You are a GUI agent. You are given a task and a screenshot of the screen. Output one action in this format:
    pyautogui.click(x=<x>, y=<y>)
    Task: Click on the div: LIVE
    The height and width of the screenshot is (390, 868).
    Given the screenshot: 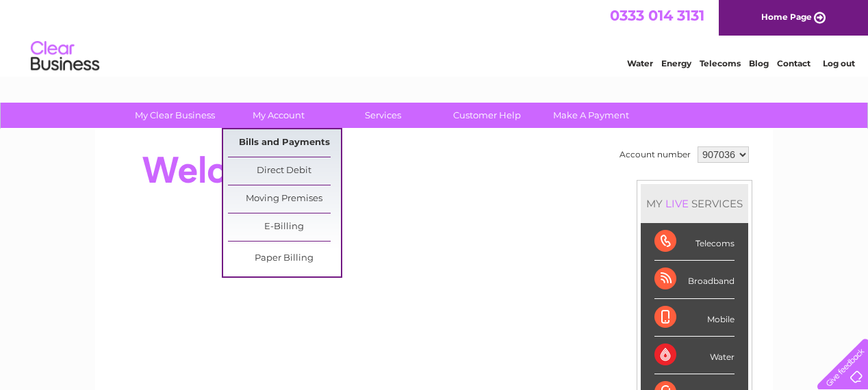 What is the action you would take?
    pyautogui.click(x=677, y=203)
    